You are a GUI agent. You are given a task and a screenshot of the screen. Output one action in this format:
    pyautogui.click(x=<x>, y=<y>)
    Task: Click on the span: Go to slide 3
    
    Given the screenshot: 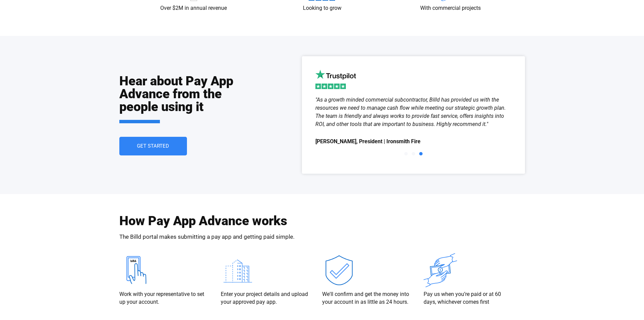 What is the action you would take?
    pyautogui.click(x=421, y=154)
    